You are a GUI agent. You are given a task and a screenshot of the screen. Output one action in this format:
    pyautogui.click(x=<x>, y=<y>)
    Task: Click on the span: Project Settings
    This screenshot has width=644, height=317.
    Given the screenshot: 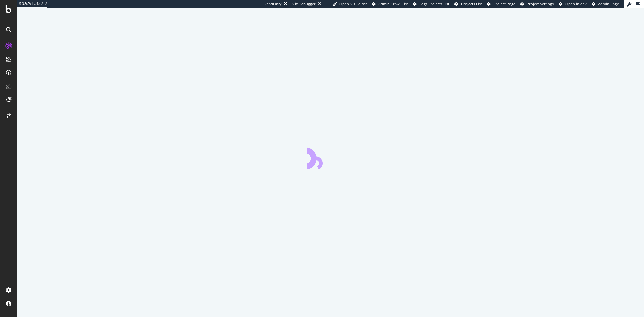 What is the action you would take?
    pyautogui.click(x=540, y=4)
    